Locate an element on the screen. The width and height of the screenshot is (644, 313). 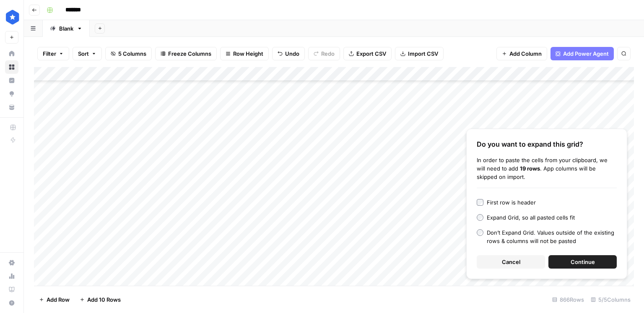
a: Home is located at coordinates (12, 54).